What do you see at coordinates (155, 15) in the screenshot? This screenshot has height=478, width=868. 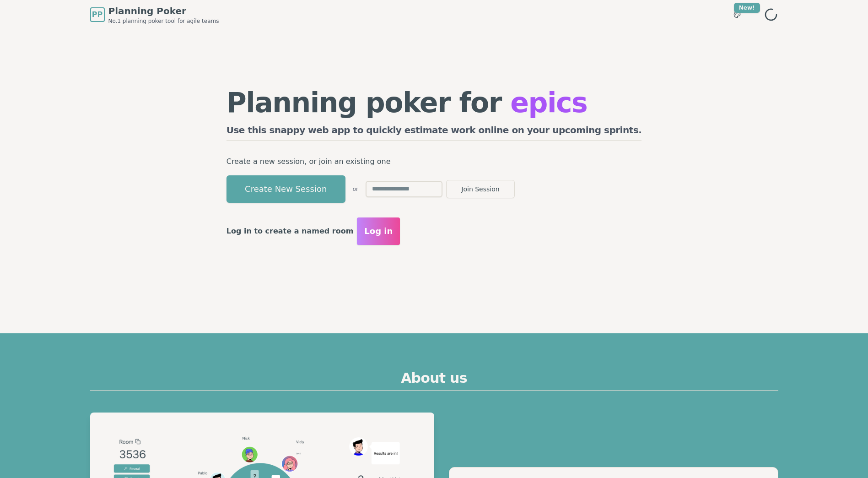 I see `a: PPPlanning PokerNo.1 planning poker tool for agile teams` at bounding box center [155, 15].